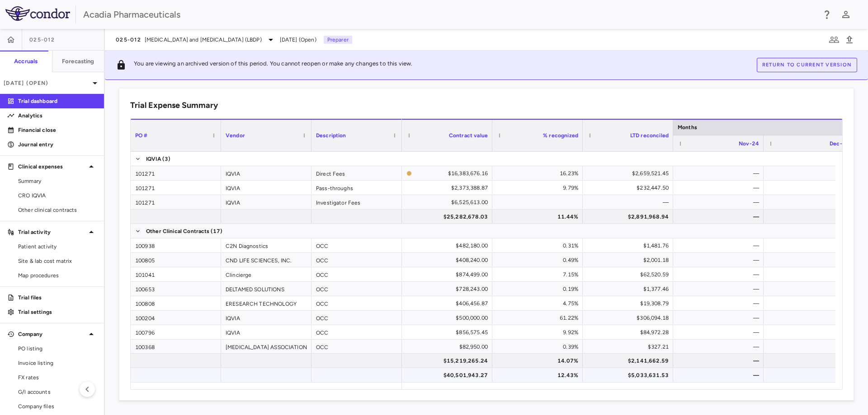 This screenshot has height=415, width=868. What do you see at coordinates (449, 375) in the screenshot?
I see `div: $40,501,943.27` at bounding box center [449, 375].